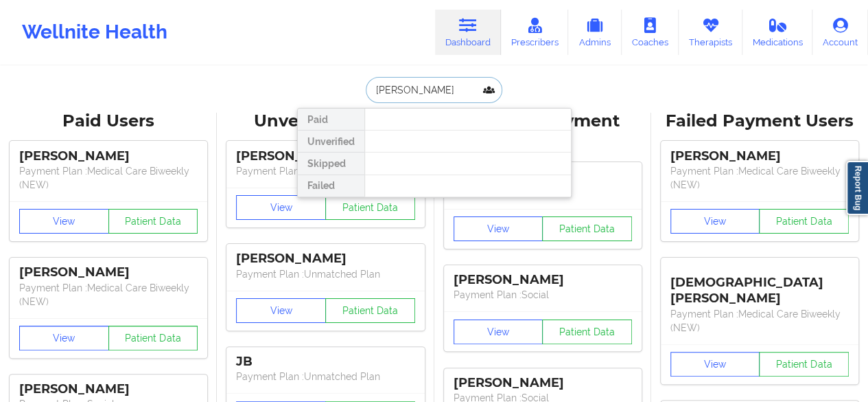  I want to click on p: Payment Plan : Social, so click(543, 295).